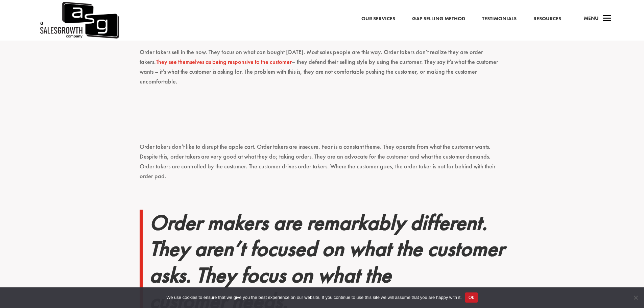 This screenshot has width=644, height=308. What do you see at coordinates (322, 165) in the screenshot?
I see `p: Order takers don’t like to disrupt the apple cart. Order takers are insecure. Fear is a constant ...` at bounding box center [322, 165].